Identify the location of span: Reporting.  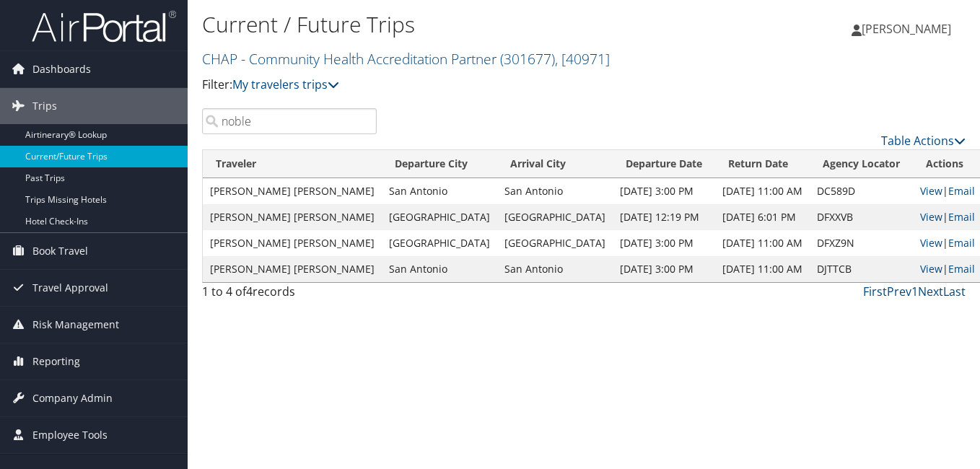
(56, 362).